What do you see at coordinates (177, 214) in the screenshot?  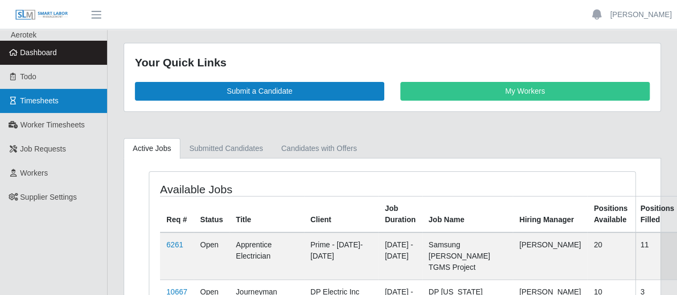 I see `th: Req #` at bounding box center [177, 214].